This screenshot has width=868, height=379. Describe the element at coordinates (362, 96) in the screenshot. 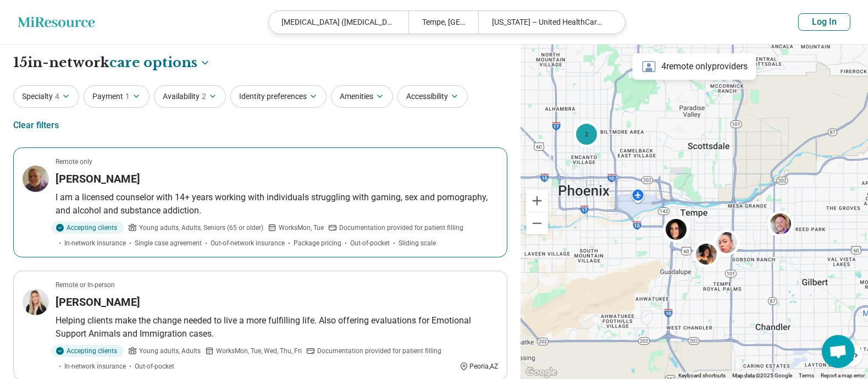

I see `button: Amenities` at that location.